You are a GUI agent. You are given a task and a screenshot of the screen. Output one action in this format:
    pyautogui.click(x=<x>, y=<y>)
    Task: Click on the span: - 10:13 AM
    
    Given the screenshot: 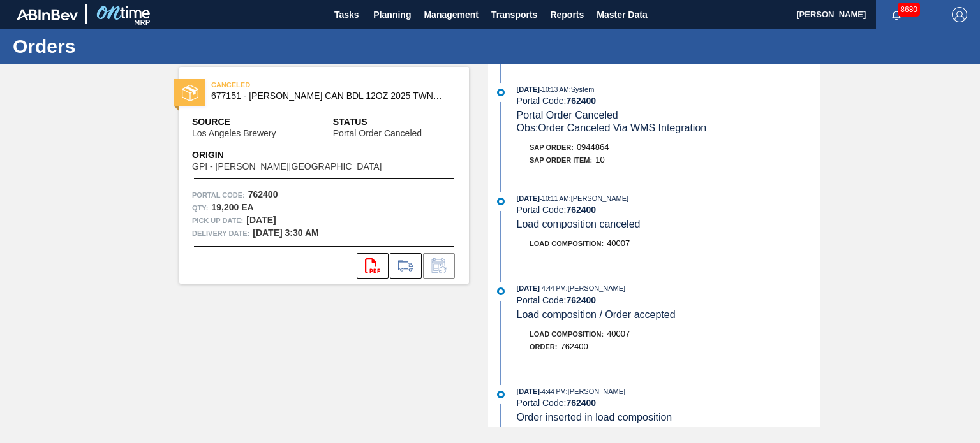 What is the action you would take?
    pyautogui.click(x=554, y=90)
    